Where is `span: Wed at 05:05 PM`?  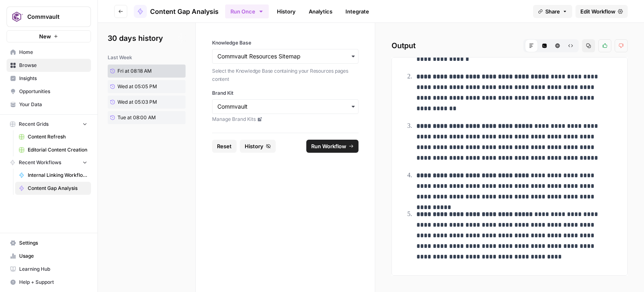
span: Wed at 05:05 PM is located at coordinates (137, 86).